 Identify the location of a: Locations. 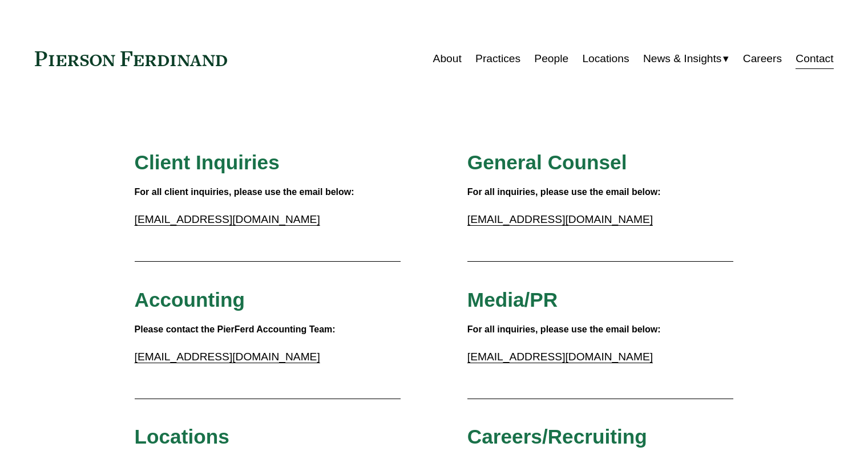
(605, 59).